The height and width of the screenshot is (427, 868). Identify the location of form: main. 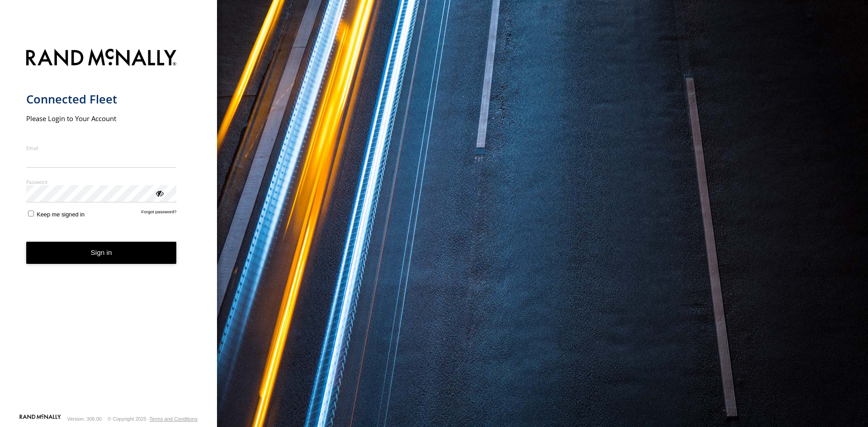
(109, 228).